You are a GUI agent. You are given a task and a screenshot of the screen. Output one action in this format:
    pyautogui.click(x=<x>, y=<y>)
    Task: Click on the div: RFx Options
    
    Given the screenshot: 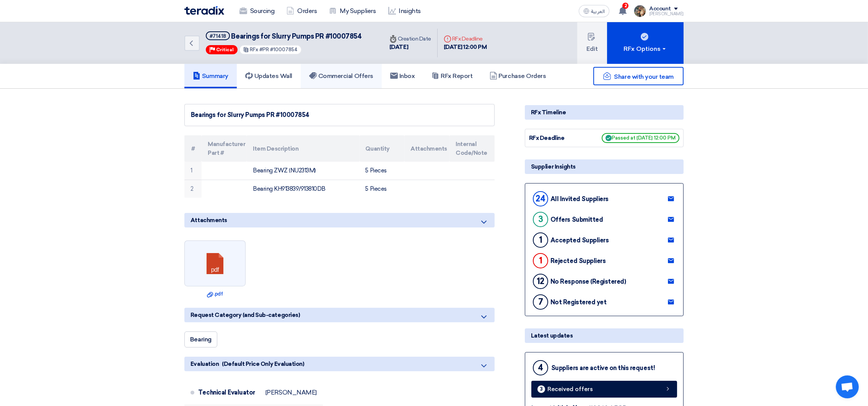 What is the action you would take?
    pyautogui.click(x=645, y=49)
    